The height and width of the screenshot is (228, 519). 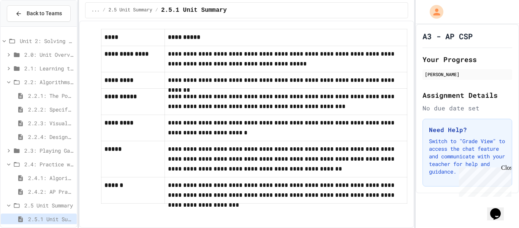 I want to click on h1: A3 - AP CSP, so click(x=448, y=36).